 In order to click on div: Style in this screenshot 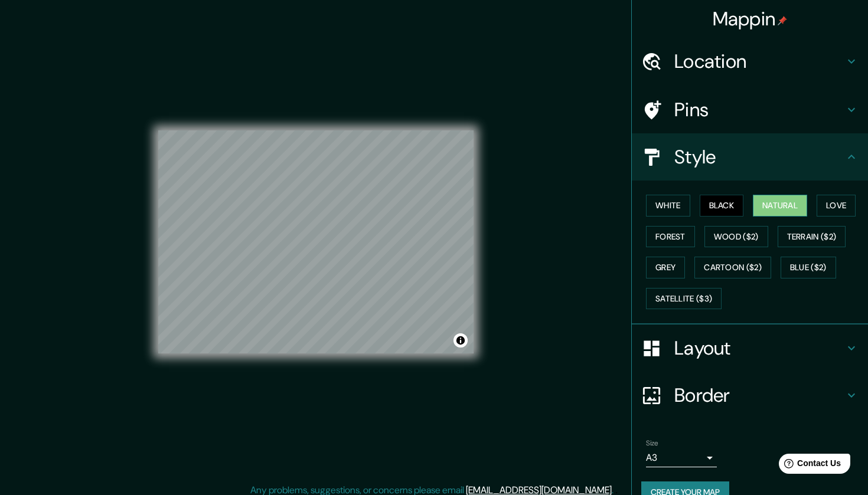, I will do `click(750, 157)`.